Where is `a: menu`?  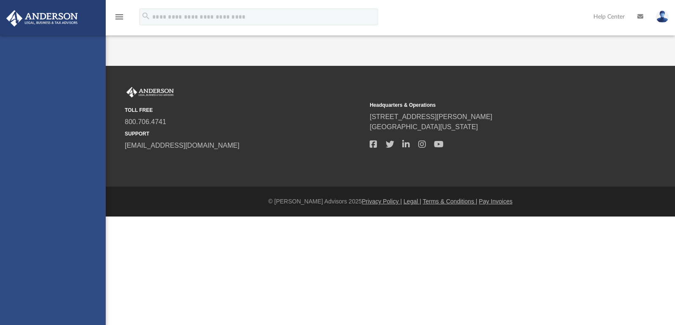 a: menu is located at coordinates (119, 19).